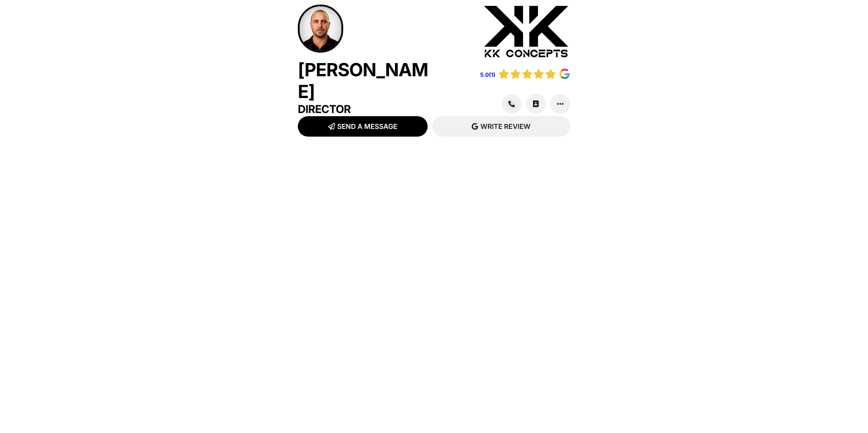 The image size is (868, 433). I want to click on a: 5.0(1), so click(488, 75).